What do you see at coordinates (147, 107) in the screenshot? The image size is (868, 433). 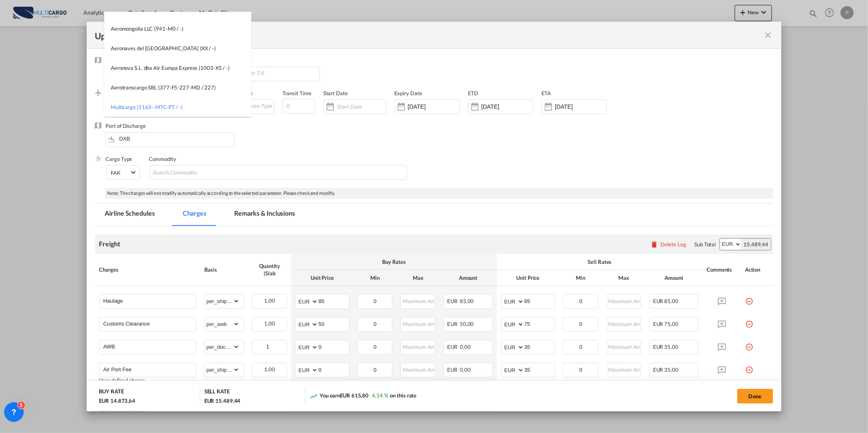 I see `div: Multicargo (1163--MTC-PT / -)` at bounding box center [147, 107].